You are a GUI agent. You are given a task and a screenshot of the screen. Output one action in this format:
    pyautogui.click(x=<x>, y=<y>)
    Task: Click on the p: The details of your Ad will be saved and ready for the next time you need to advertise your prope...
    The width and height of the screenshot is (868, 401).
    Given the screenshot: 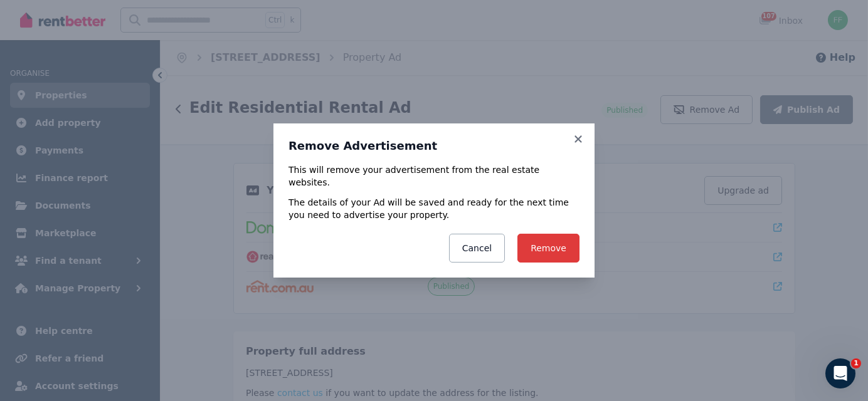 What is the action you would take?
    pyautogui.click(x=434, y=209)
    